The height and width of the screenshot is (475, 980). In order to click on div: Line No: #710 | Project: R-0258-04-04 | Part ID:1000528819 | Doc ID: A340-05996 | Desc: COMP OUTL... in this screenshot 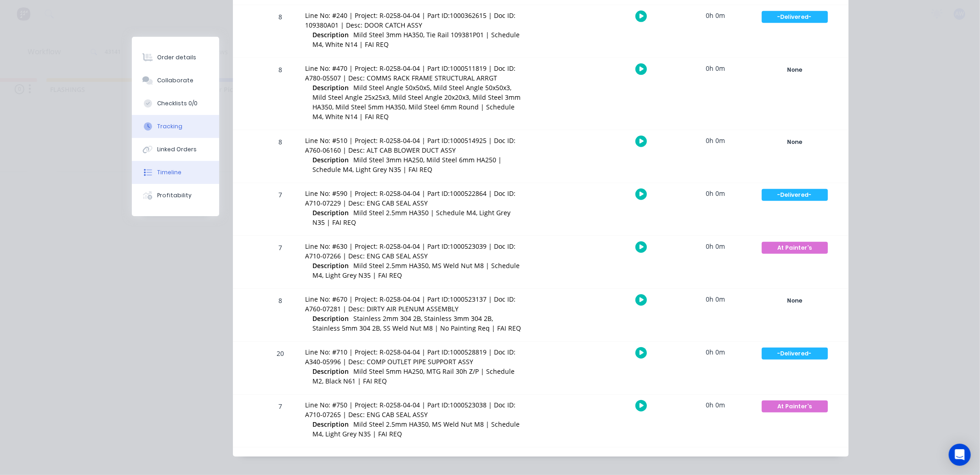, I will do `click(413, 357)`.